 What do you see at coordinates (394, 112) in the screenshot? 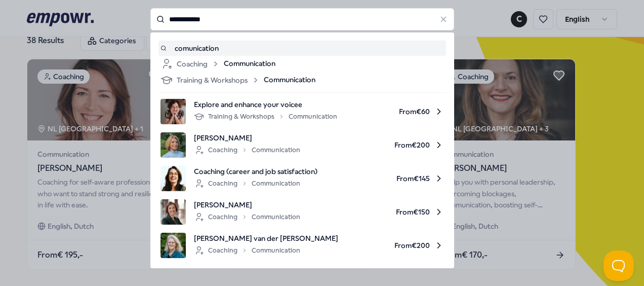
I see `span: From € 60` at bounding box center [394, 112].